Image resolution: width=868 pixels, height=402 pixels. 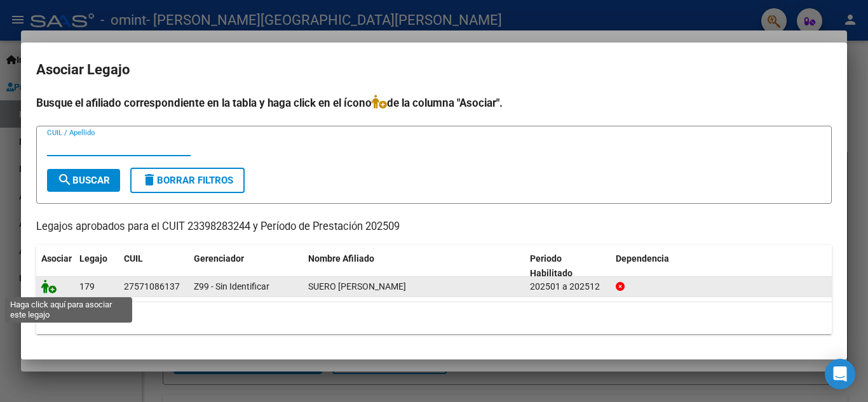 What do you see at coordinates (642, 258) in the screenshot?
I see `span: Dependencia` at bounding box center [642, 258].